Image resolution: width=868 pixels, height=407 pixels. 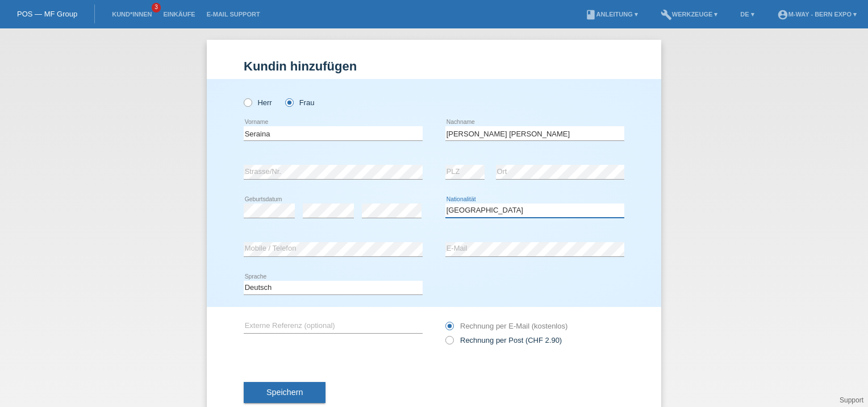 What do you see at coordinates (817, 14) in the screenshot?
I see `a: account_circlem-way - Bern Expo ▾` at bounding box center [817, 14].